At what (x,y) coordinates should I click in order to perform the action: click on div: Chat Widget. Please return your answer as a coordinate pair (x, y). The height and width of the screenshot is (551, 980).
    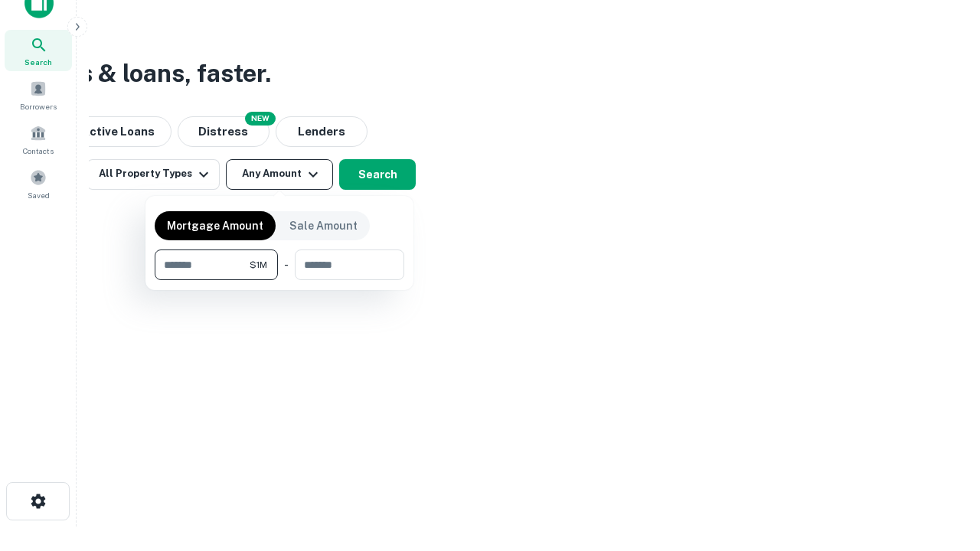
    Looking at the image, I should click on (942, 465).